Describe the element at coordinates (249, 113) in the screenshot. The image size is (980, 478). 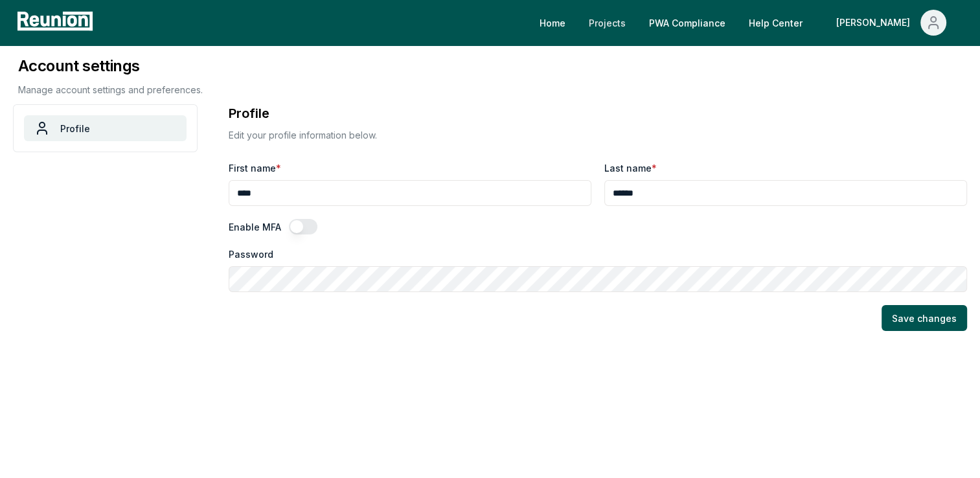
I see `h3: Profile` at that location.